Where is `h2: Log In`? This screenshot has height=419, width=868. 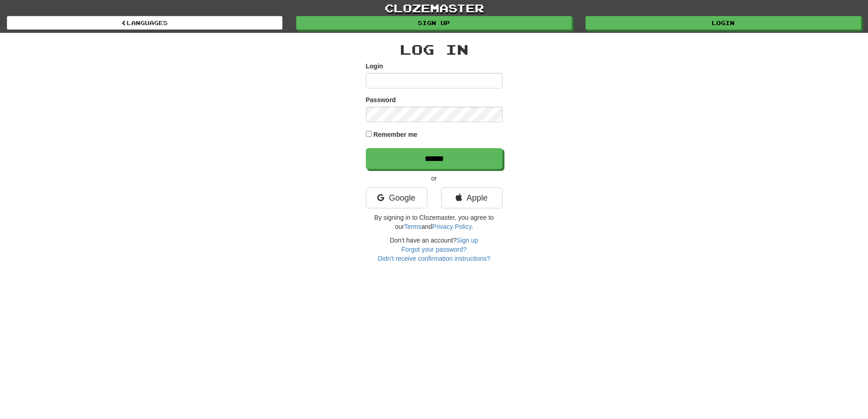 h2: Log In is located at coordinates (434, 49).